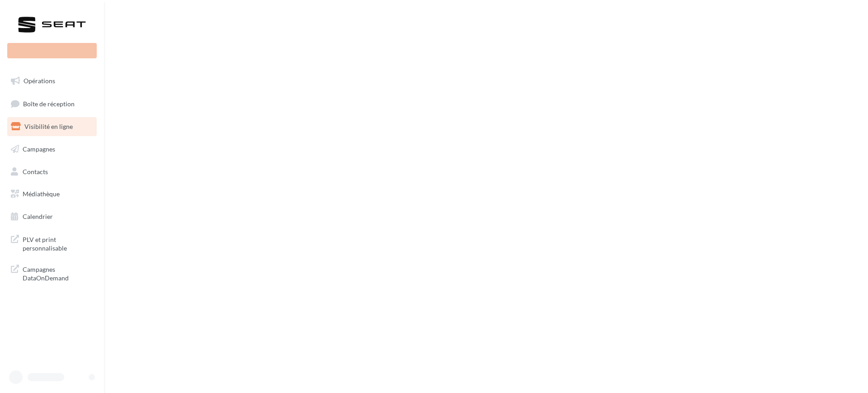  Describe the element at coordinates (52, 194) in the screenshot. I see `a: Médiathèque` at that location.